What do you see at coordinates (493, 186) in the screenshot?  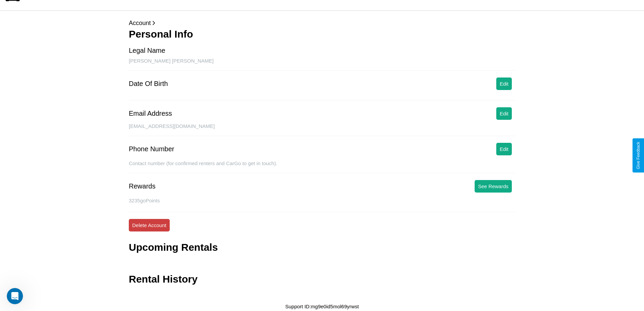 I see `button: See Rewards` at bounding box center [493, 186].